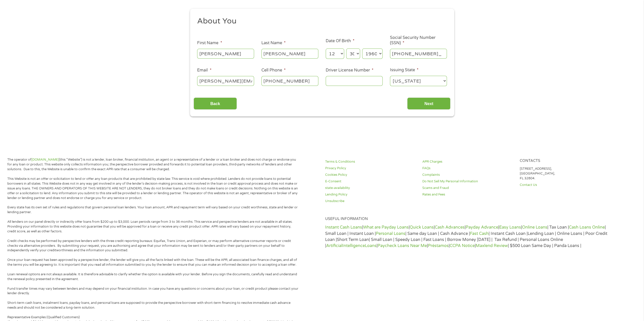  Describe the element at coordinates (492, 246) in the screenshot. I see `a: Maxlend Review` at that location.